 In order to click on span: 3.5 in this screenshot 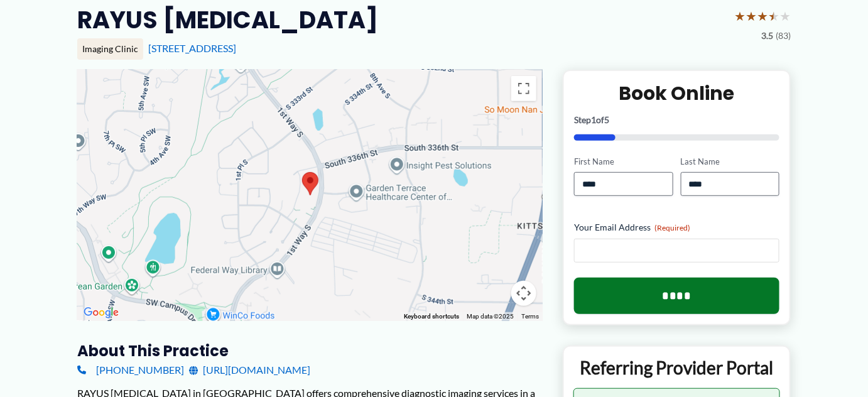, I will do `click(767, 36)`.